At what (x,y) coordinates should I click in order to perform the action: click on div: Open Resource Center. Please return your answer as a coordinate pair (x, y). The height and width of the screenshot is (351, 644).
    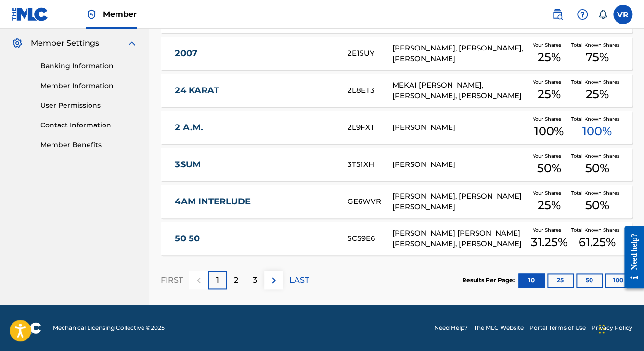
    Looking at the image, I should click on (17, 39).